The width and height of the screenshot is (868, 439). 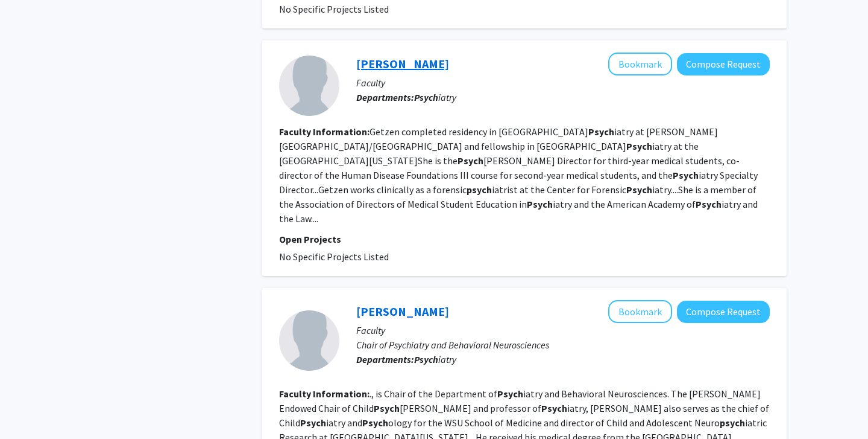 I want to click on button: Add Hayley Getzen to Bookmarks, so click(x=641, y=64).